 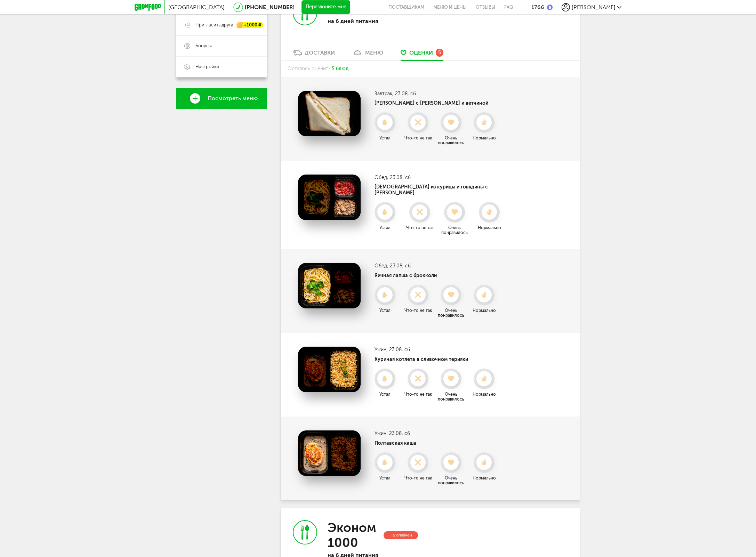 What do you see at coordinates (437, 94) in the screenshot?
I see `h3: Завтрак` at bounding box center [437, 94].